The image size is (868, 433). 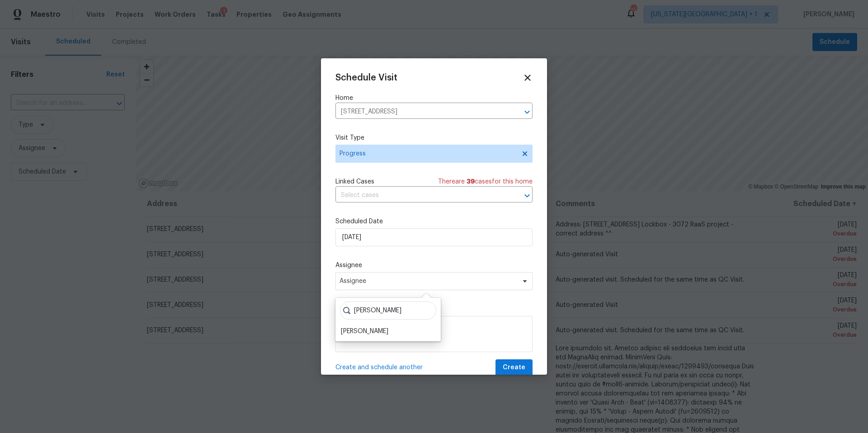 What do you see at coordinates (514, 367) in the screenshot?
I see `span: Create` at bounding box center [514, 367].